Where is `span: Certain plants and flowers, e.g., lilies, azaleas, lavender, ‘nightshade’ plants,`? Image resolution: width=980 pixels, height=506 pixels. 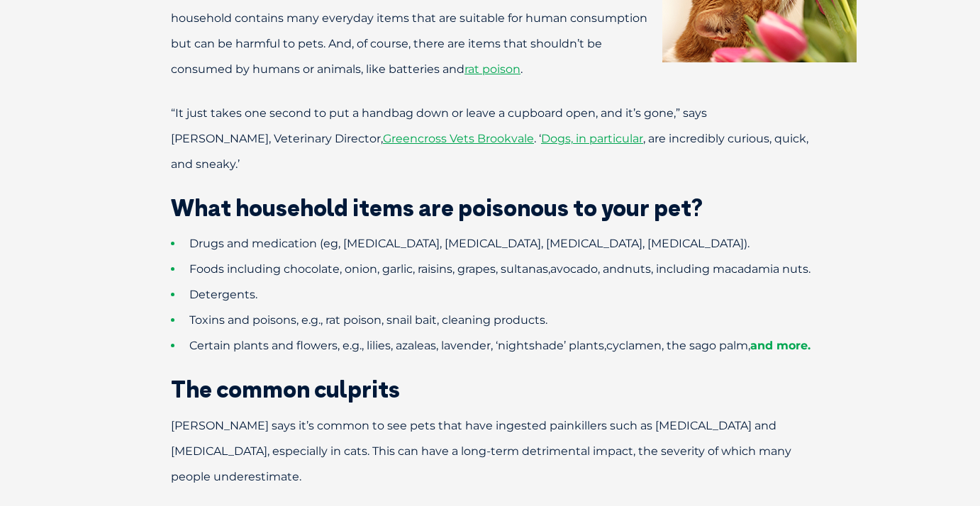
span: Certain plants and flowers, e.g., lilies, azaleas, lavender, ‘nightshade’ plants, is located at coordinates (397, 345).